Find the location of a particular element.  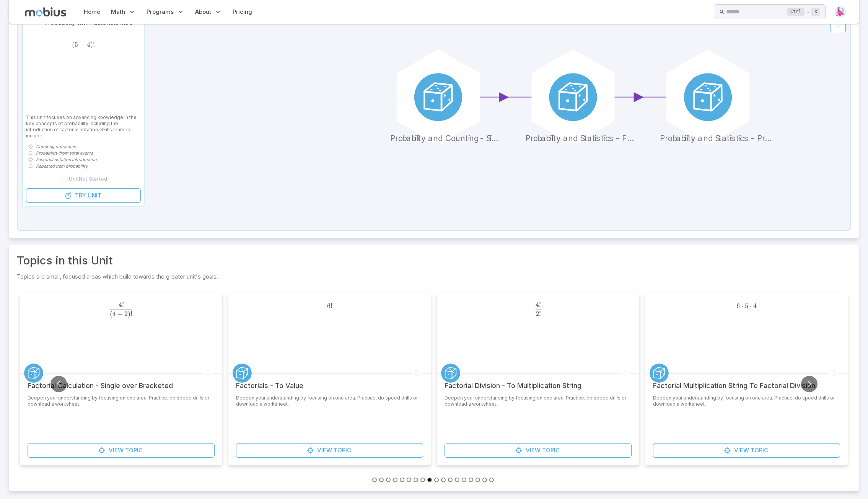

button: Go to slide 6 is located at coordinates (409, 480).